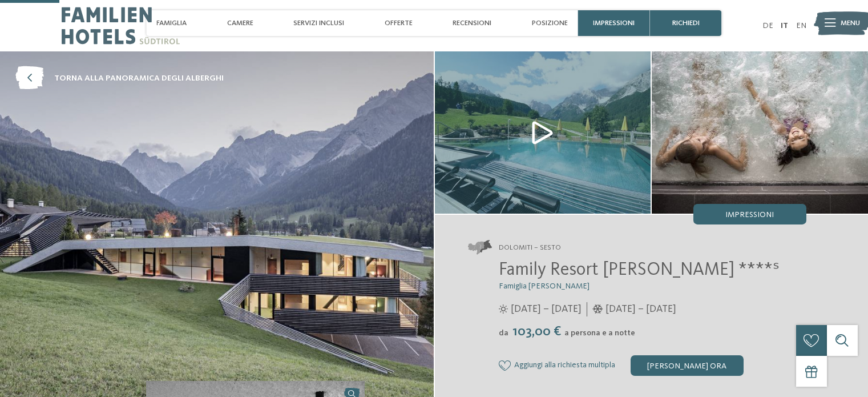 The image size is (868, 397). I want to click on span: Dolomiti – Sesto, so click(529, 248).